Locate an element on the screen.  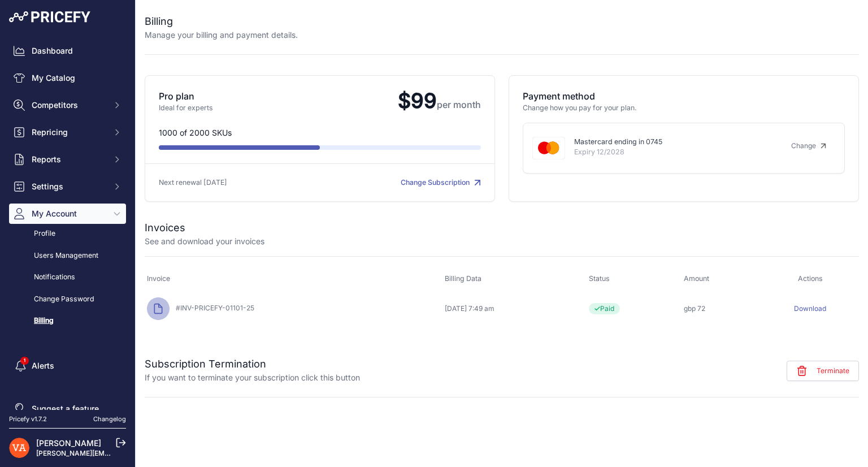
a: Users Management is located at coordinates (67, 256).